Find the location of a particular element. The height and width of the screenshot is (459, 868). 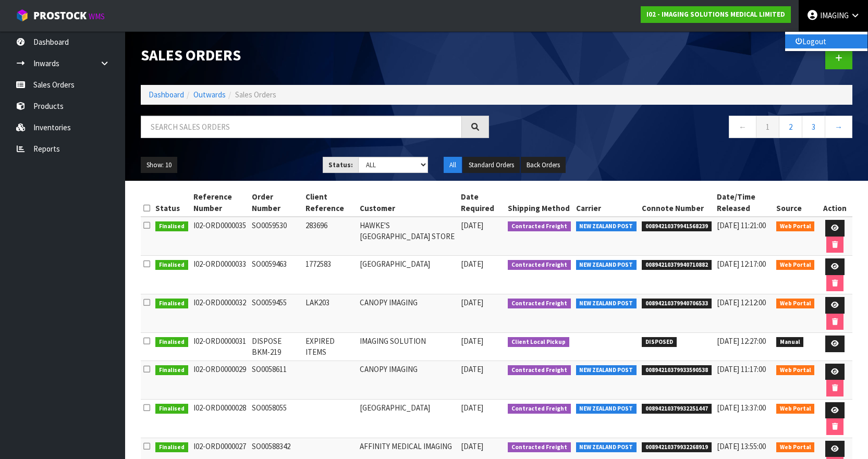

strong: Status: is located at coordinates (341, 165).